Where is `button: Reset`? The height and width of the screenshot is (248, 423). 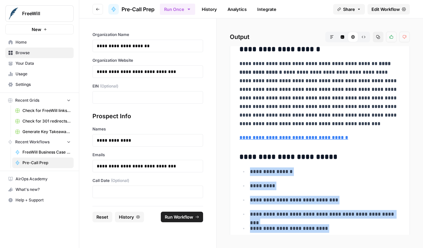 button: Reset is located at coordinates (102, 217).